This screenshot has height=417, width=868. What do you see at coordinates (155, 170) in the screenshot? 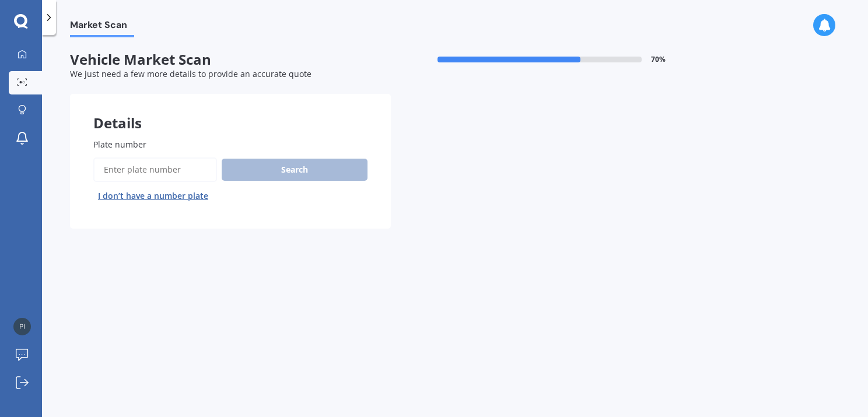
I see `input: Enter plate number` at bounding box center [155, 170].